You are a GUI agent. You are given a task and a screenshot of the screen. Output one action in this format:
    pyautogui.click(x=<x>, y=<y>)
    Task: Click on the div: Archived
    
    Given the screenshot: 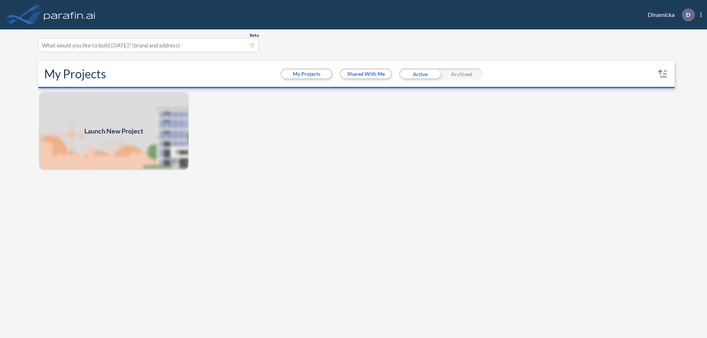 What is the action you would take?
    pyautogui.click(x=461, y=74)
    